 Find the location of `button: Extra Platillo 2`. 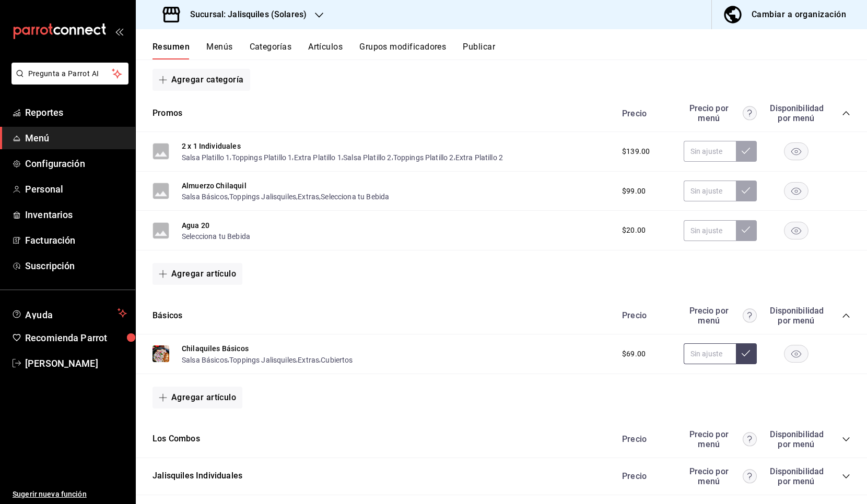

button: Extra Platillo 2 is located at coordinates (479, 158).